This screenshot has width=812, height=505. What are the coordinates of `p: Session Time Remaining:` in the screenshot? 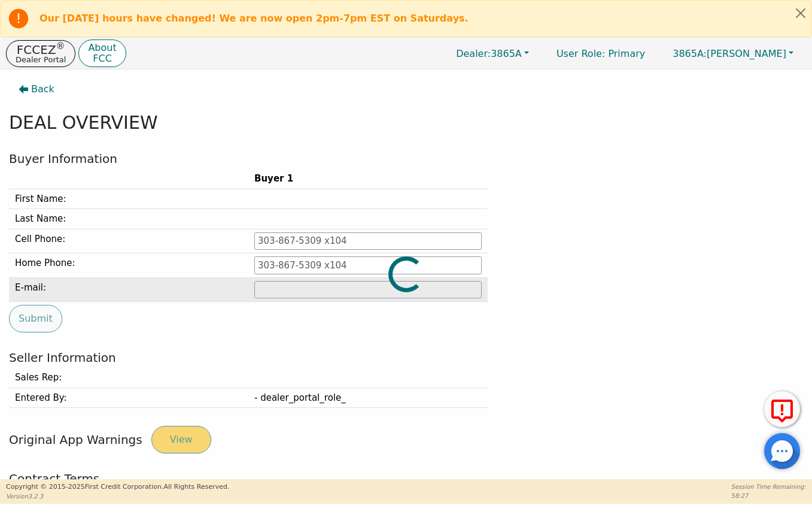 It's located at (768, 487).